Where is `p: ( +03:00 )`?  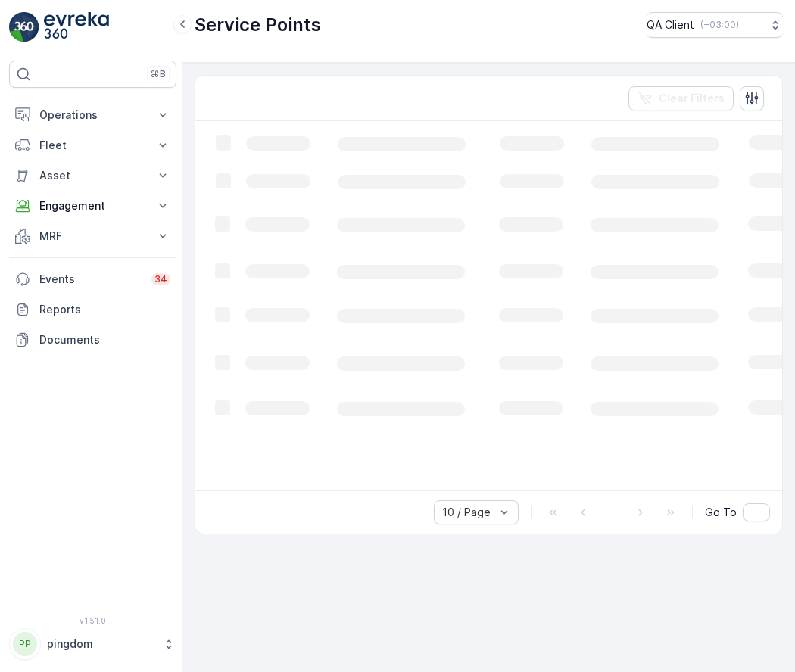 p: ( +03:00 ) is located at coordinates (719, 25).